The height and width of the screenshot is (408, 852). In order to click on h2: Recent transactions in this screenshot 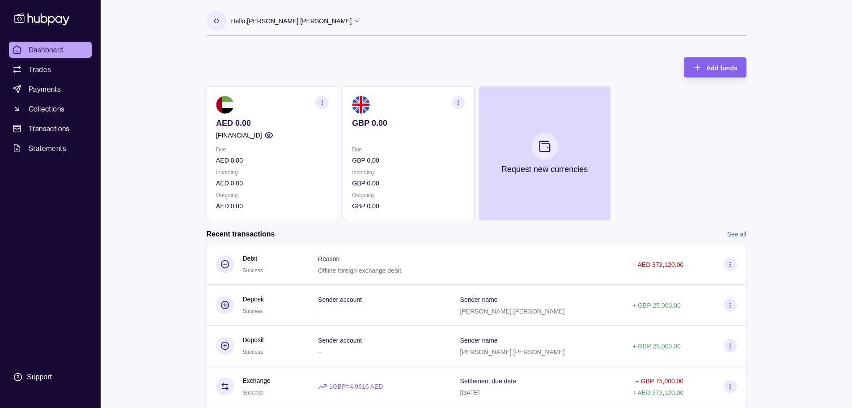, I will do `click(241, 234)`.